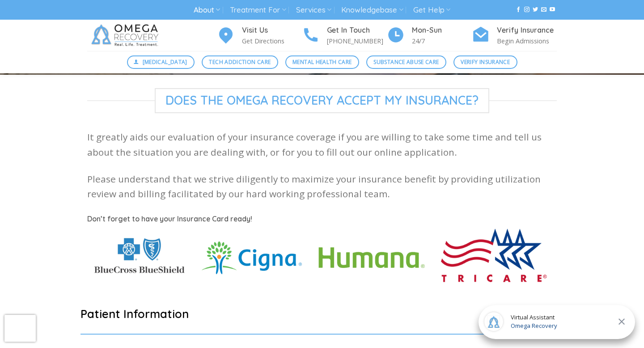 Image resolution: width=644 pixels, height=348 pixels. Describe the element at coordinates (207, 10) in the screenshot. I see `a: About` at that location.